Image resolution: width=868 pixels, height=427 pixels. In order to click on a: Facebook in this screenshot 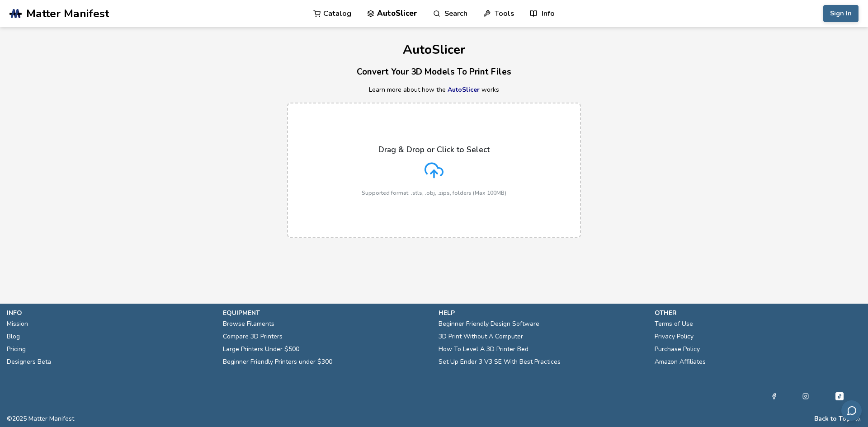, I will do `click(774, 396)`.